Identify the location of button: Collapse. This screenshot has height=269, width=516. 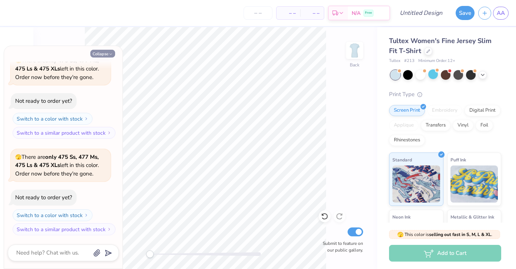
(103, 53).